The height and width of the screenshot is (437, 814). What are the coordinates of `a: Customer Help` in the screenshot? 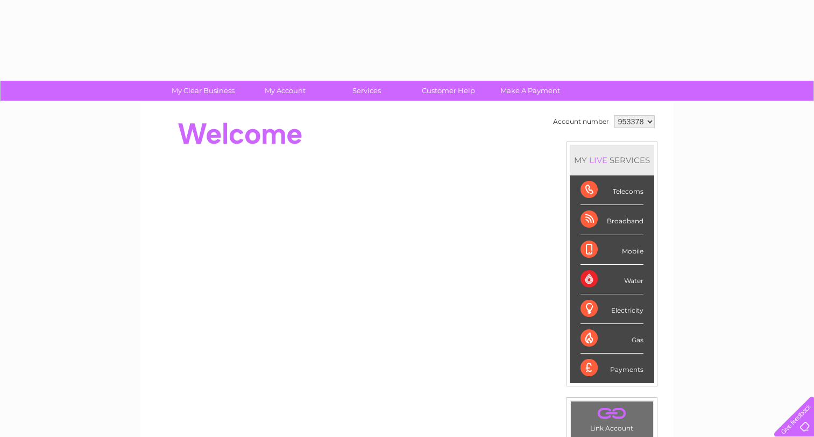 It's located at (448, 90).